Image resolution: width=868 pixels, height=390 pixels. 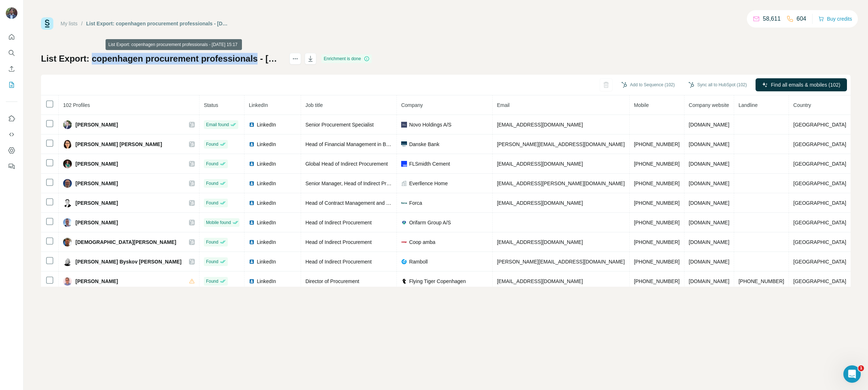 I want to click on button: Search, so click(x=11, y=53).